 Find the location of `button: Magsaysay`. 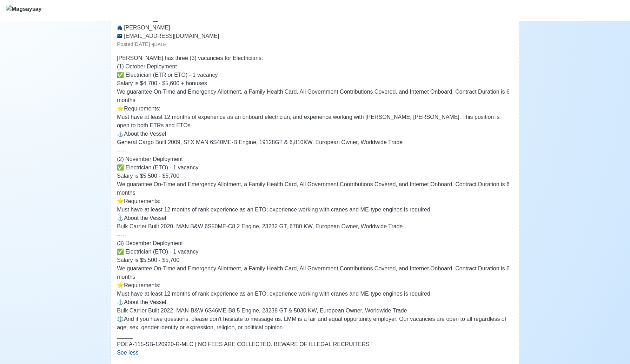

button: Magsaysay is located at coordinates (23, 11).